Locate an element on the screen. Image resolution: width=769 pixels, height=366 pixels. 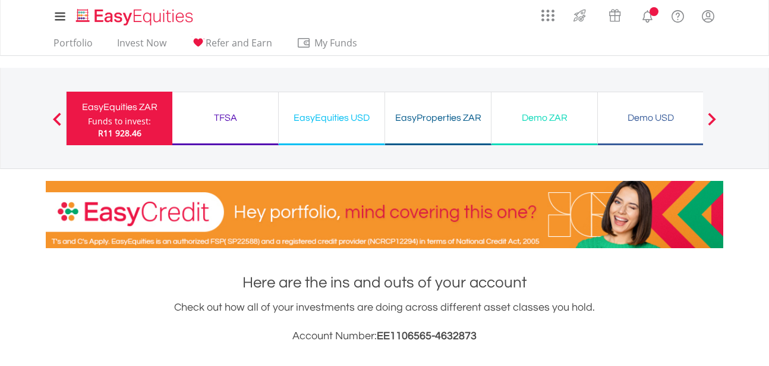
div: Funds to invest: is located at coordinates (119, 121).